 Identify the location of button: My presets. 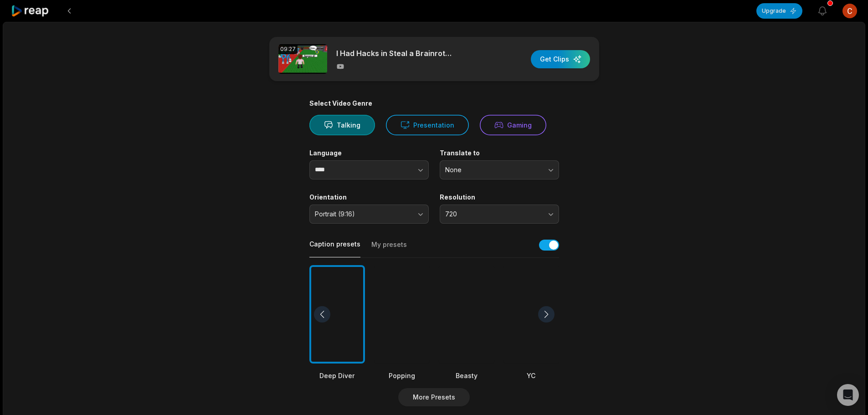
(389, 249).